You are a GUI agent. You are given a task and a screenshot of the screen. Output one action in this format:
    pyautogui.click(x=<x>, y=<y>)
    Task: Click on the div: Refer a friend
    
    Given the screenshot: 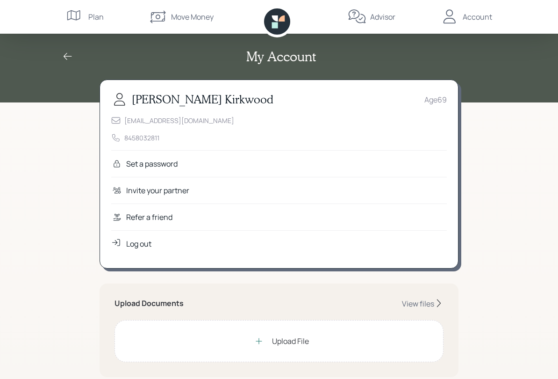 What is the action you would take?
    pyautogui.click(x=149, y=217)
    